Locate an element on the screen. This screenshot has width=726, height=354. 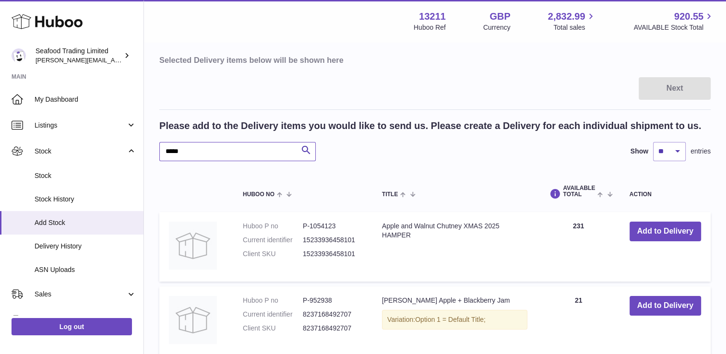
a: 920.55 AVAILABLE Stock Total is located at coordinates (674, 21).